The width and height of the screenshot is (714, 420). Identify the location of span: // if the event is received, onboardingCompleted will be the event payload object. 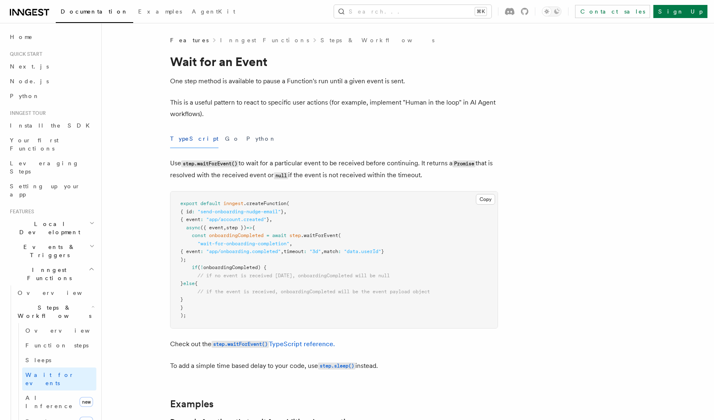
(314, 292).